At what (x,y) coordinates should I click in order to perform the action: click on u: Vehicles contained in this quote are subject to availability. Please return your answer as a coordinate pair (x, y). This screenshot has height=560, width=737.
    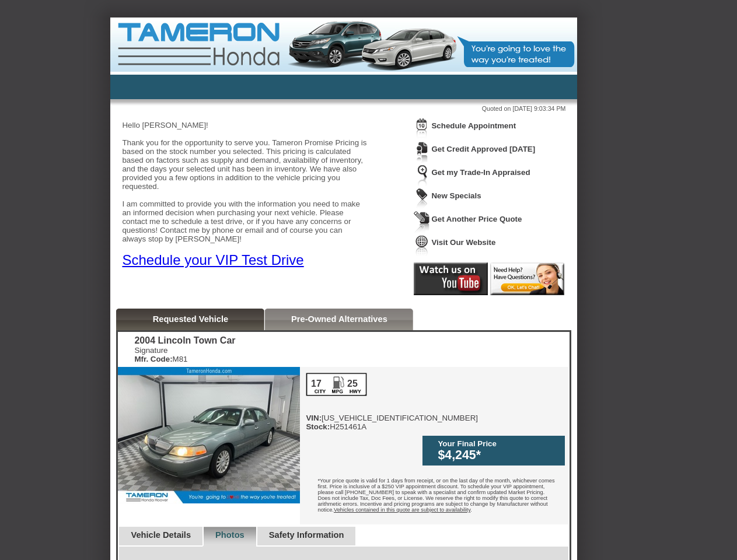
    Looking at the image, I should click on (402, 510).